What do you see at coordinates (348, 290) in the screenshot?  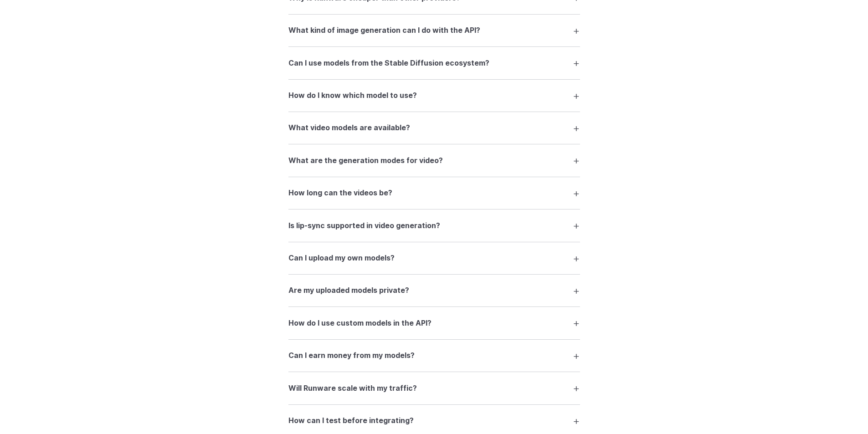 I see `h3: Are my uploaded models private?` at bounding box center [348, 290].